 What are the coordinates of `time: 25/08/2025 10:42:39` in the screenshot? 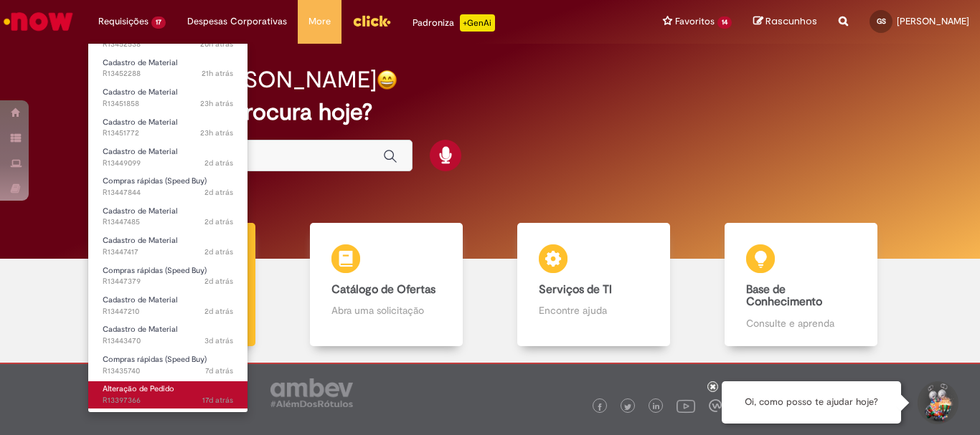 It's located at (219, 340).